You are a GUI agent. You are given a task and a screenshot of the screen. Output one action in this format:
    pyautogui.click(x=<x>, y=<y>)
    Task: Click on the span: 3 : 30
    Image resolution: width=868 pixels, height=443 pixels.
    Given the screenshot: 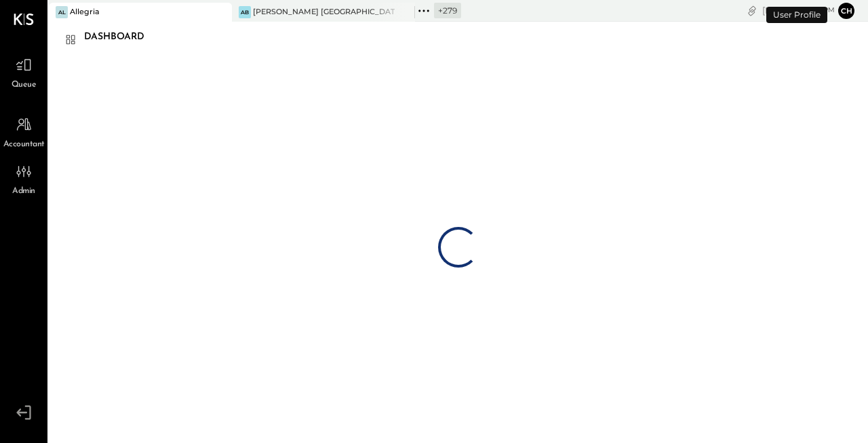 What is the action you would take?
    pyautogui.click(x=807, y=10)
    